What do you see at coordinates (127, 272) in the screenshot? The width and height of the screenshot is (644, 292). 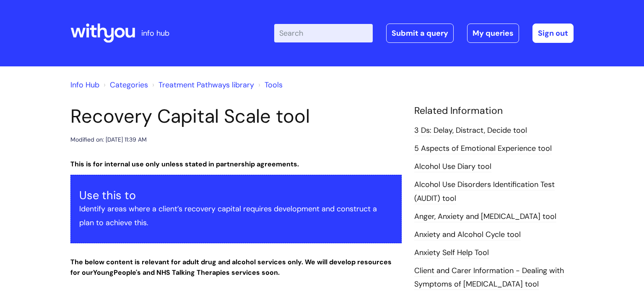 I see `strong: People's` at bounding box center [127, 272].